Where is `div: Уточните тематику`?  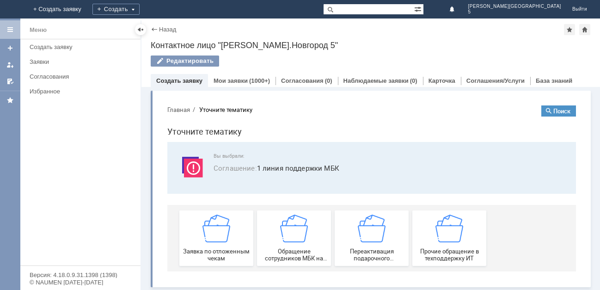
div: Уточните тематику is located at coordinates (66, 12).